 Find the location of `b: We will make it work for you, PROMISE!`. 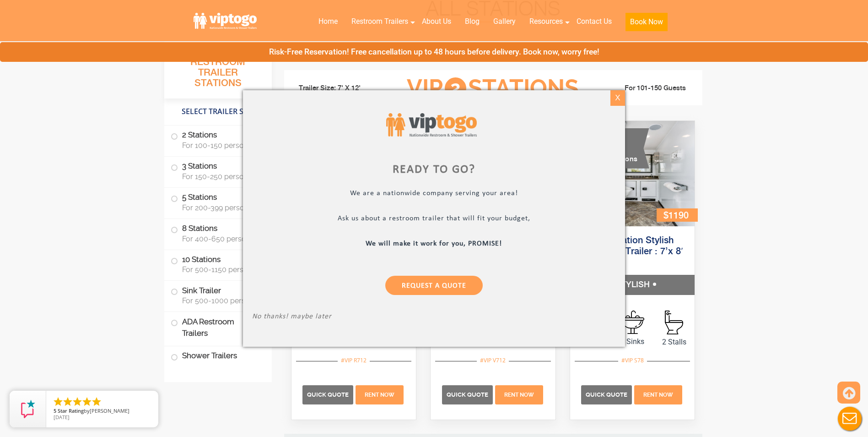

b: We will make it work for you, PROMISE! is located at coordinates (434, 244).